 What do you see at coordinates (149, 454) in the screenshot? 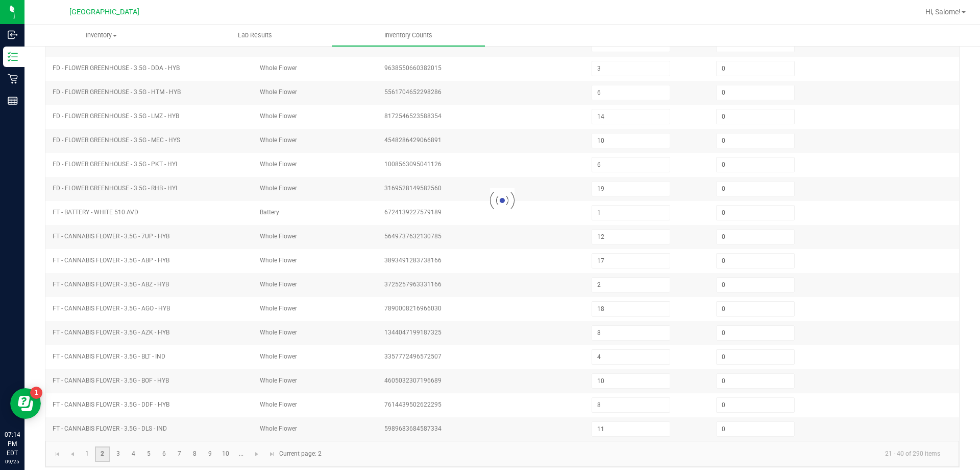
I see `a: Page 5` at bounding box center [149, 454].